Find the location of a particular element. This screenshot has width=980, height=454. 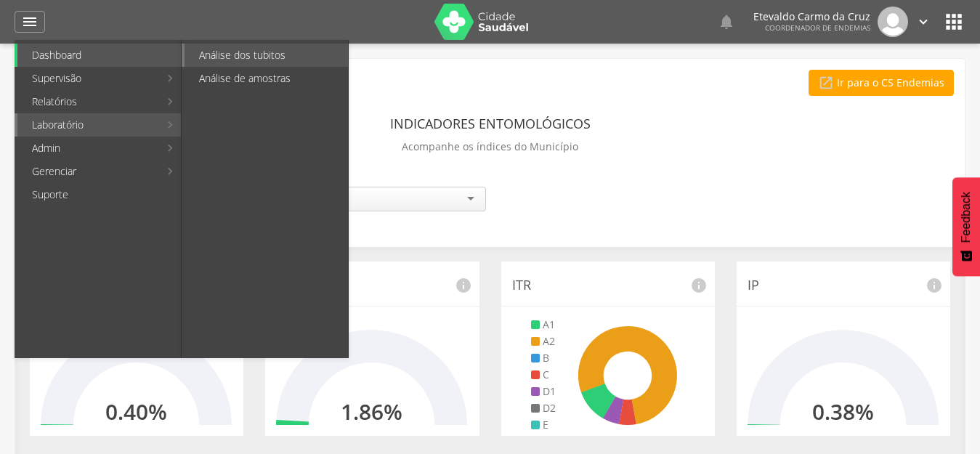

a: Gerenciar is located at coordinates (88, 171).